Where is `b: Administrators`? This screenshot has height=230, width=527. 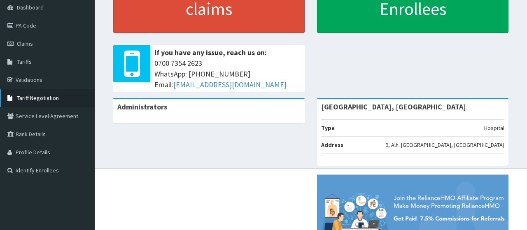
b: Administrators is located at coordinates (142, 107).